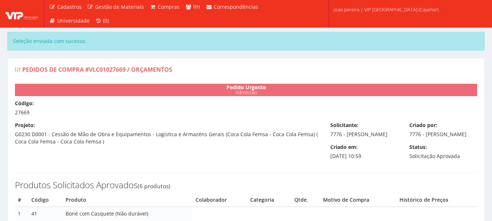 The image size is (492, 221). Describe the element at coordinates (24, 104) in the screenshot. I see `label: Código:` at that location.